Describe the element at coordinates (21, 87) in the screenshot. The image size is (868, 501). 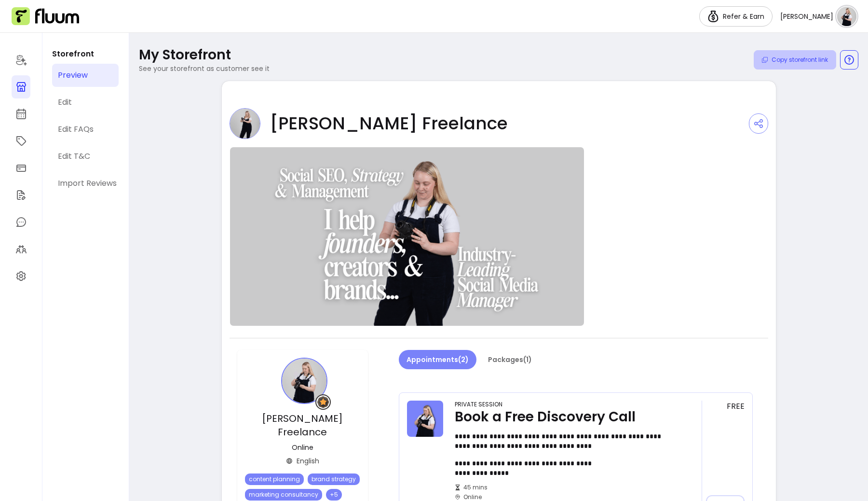
I see `a: Storefront` at that location.